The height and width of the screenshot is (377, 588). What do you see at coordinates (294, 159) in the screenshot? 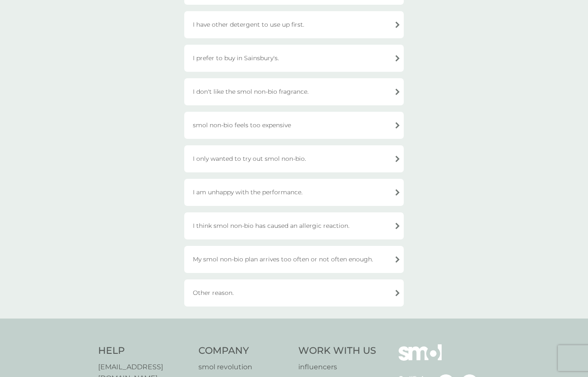
I see `div: I only wanted to try out smol non-bio.` at bounding box center [294, 159].